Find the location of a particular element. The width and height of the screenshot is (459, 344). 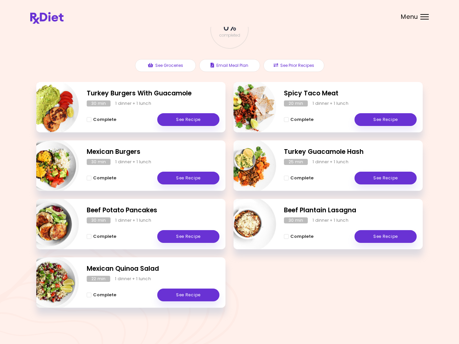

a: See Recipe - Beef Plantain Lasagna is located at coordinates (385, 236).